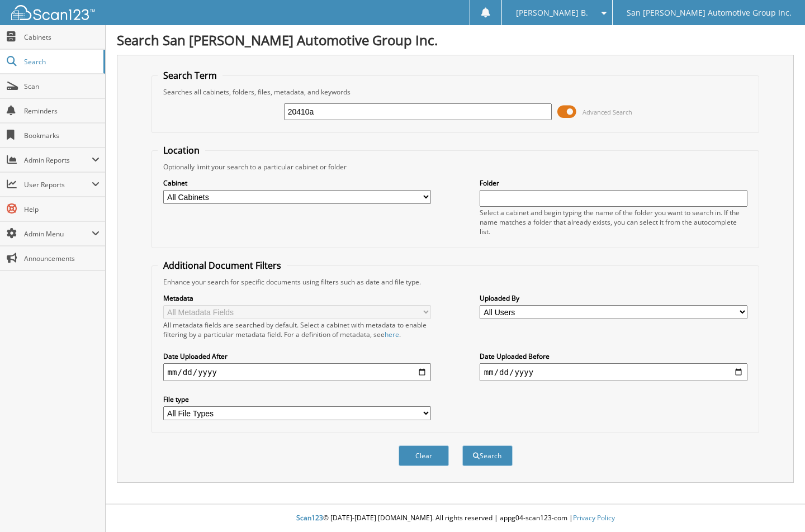  What do you see at coordinates (62, 259) in the screenshot?
I see `span: Announcements` at bounding box center [62, 259].